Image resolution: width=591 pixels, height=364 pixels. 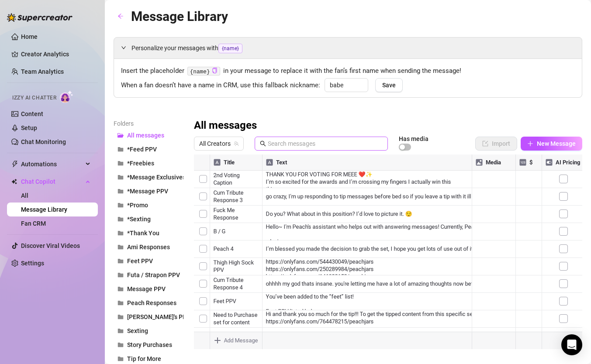 What do you see at coordinates (149, 135) in the screenshot?
I see `button: All messages` at bounding box center [149, 135].